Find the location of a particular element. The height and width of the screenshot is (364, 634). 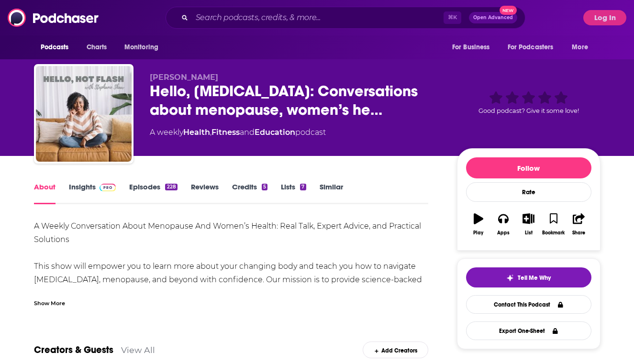

span: Tell Me Why is located at coordinates (534, 278).